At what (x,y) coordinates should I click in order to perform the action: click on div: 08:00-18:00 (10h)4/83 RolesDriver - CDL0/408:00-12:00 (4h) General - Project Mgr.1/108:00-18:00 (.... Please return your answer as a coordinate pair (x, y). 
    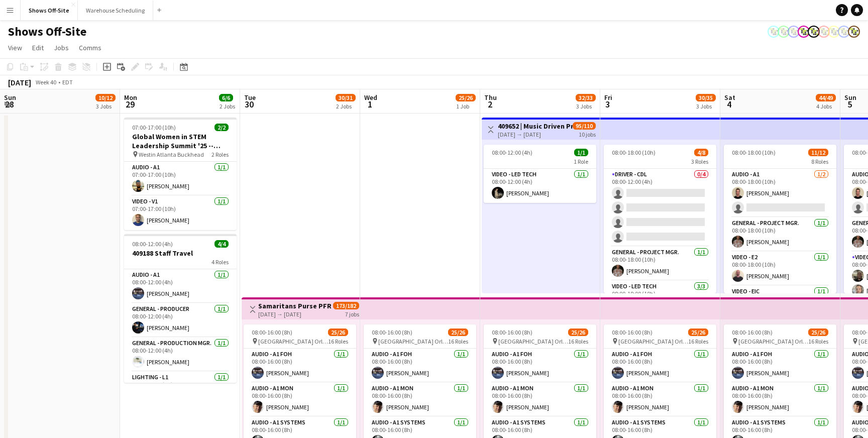
    Looking at the image, I should click on (660, 219).